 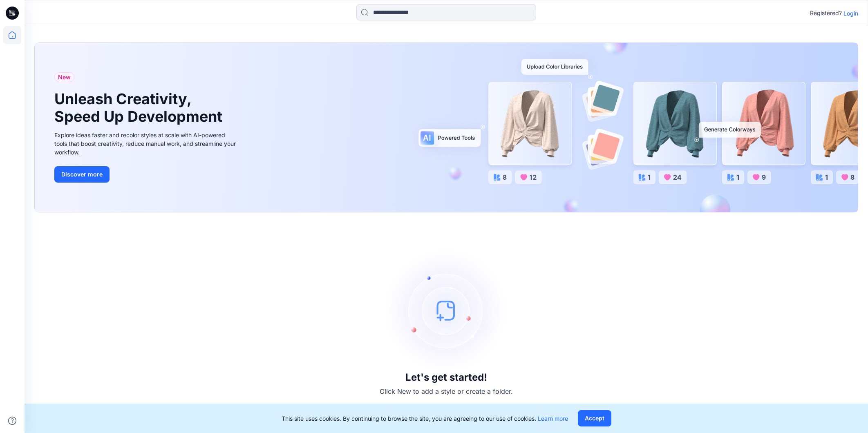 What do you see at coordinates (553, 418) in the screenshot?
I see `a: Learn more` at bounding box center [553, 418].